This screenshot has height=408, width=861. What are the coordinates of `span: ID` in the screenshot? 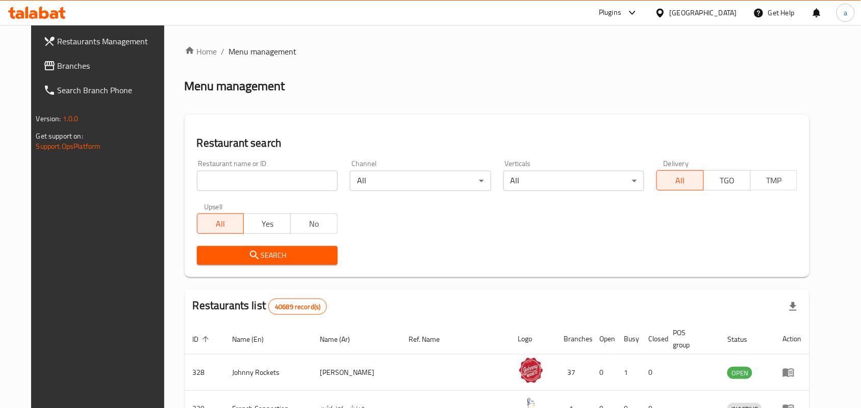 It's located at (202, 340).